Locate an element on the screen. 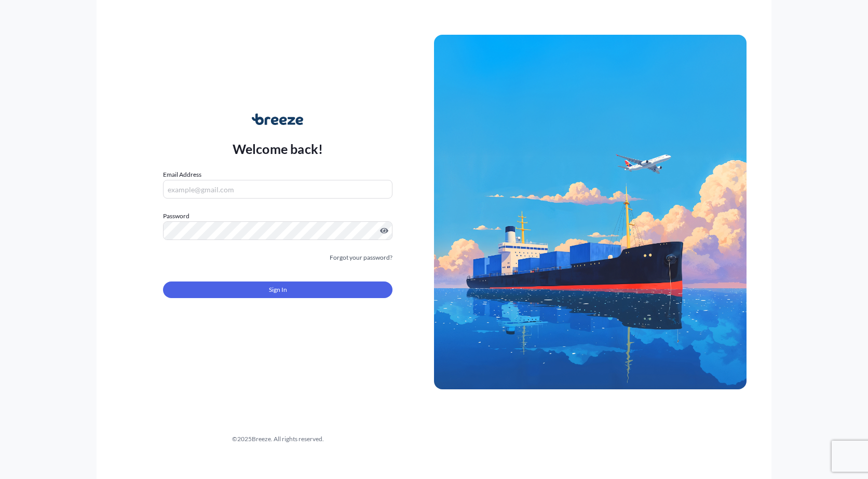 The height and width of the screenshot is (479, 868). button: Sign In is located at coordinates (278, 290).